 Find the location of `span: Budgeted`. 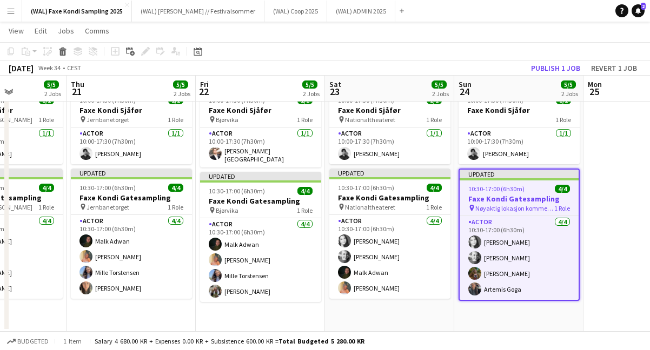

span: Budgeted is located at coordinates (33, 342).